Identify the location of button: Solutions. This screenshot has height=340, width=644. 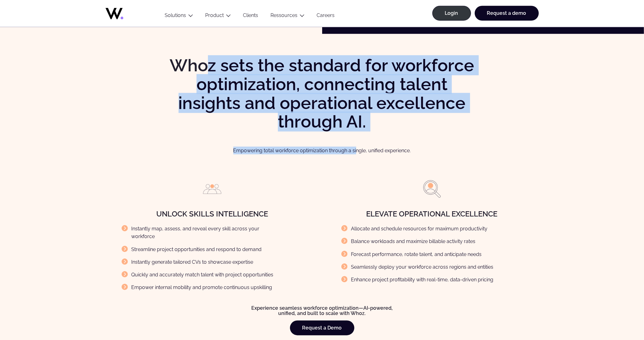
(179, 16).